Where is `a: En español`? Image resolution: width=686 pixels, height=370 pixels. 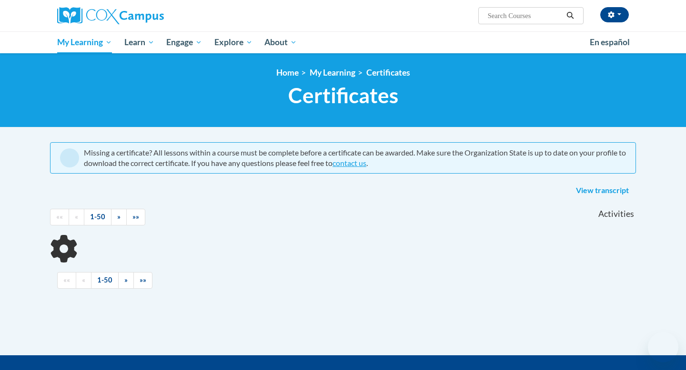
a: En español is located at coordinates (610, 42).